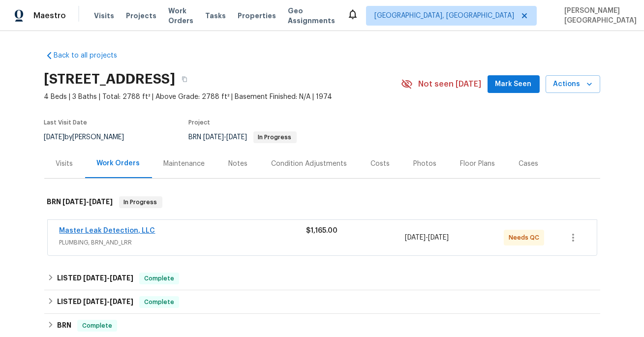 Image resolution: width=644 pixels, height=337 pixels. I want to click on div: Visits, so click(65, 163).